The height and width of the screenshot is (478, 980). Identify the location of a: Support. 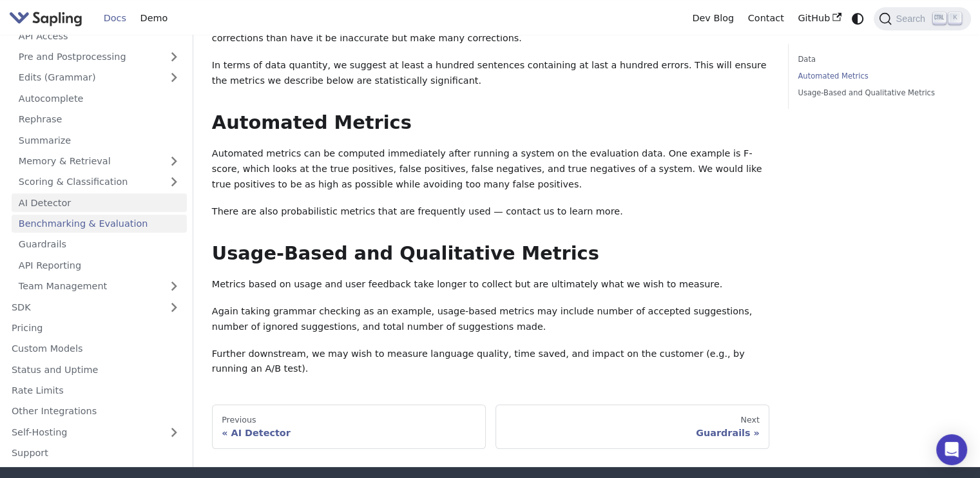
(95, 453).